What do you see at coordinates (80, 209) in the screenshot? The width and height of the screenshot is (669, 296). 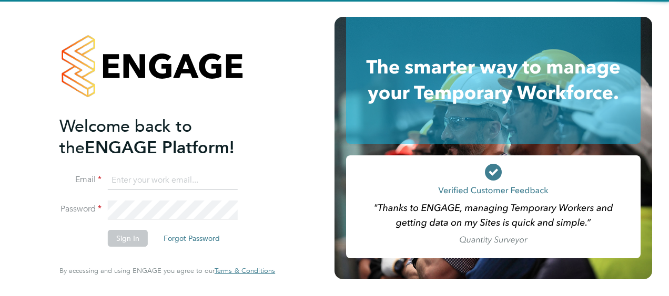 I see `label: Password` at bounding box center [80, 209].